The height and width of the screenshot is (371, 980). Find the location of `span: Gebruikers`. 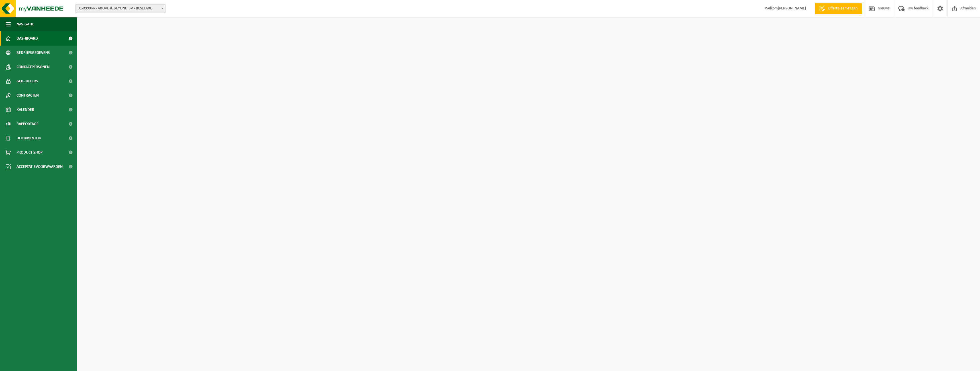

span: Gebruikers is located at coordinates (27, 81).